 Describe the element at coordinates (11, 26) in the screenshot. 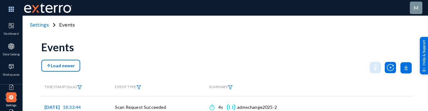

I see `img: icon-dashboard.svg` at that location.